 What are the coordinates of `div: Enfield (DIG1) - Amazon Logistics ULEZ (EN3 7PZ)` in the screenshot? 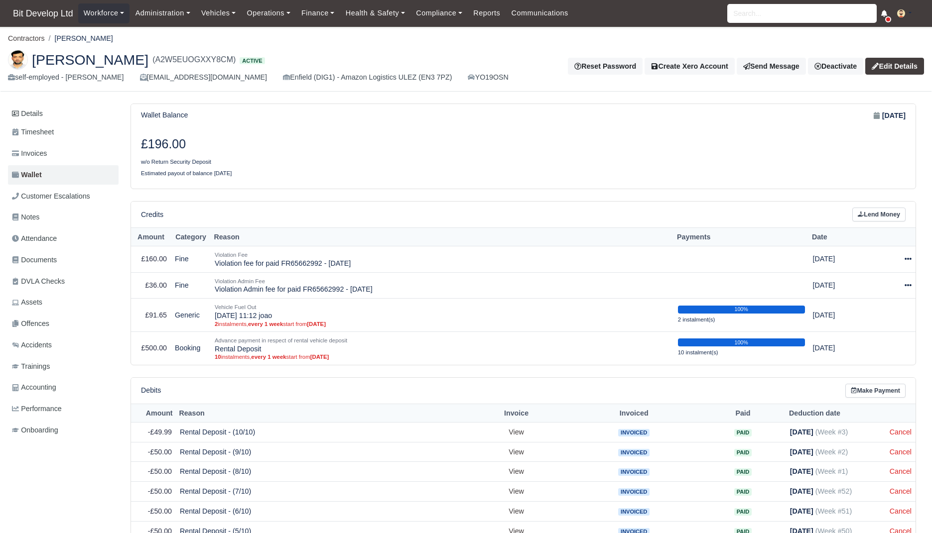 It's located at (367, 77).